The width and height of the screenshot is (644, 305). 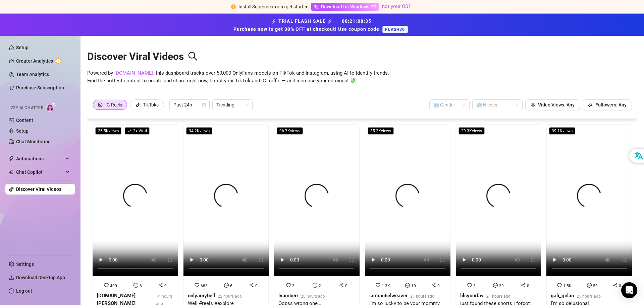 I want to click on span: 10, so click(x=414, y=286).